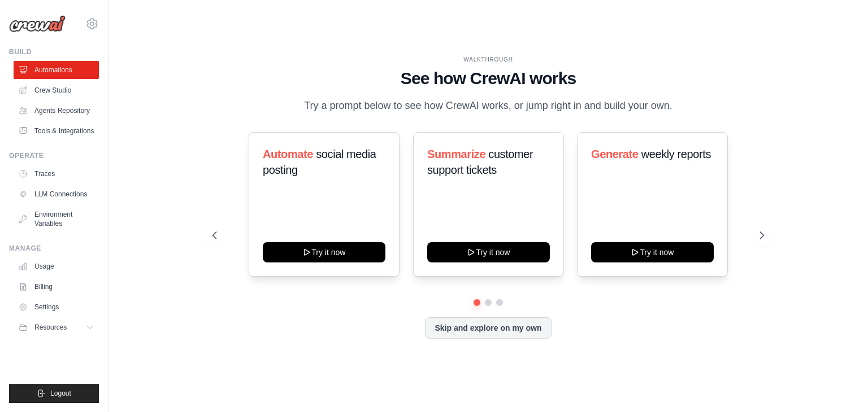 The height and width of the screenshot is (412, 868). Describe the element at coordinates (319, 162) in the screenshot. I see `span: social media posting` at that location.